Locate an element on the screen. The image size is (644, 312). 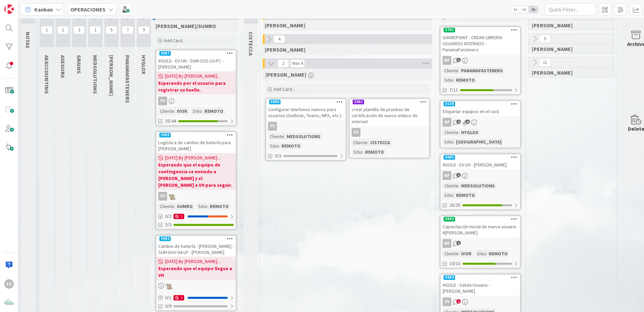
span: 0 / 2 is located at coordinates (168, 216).